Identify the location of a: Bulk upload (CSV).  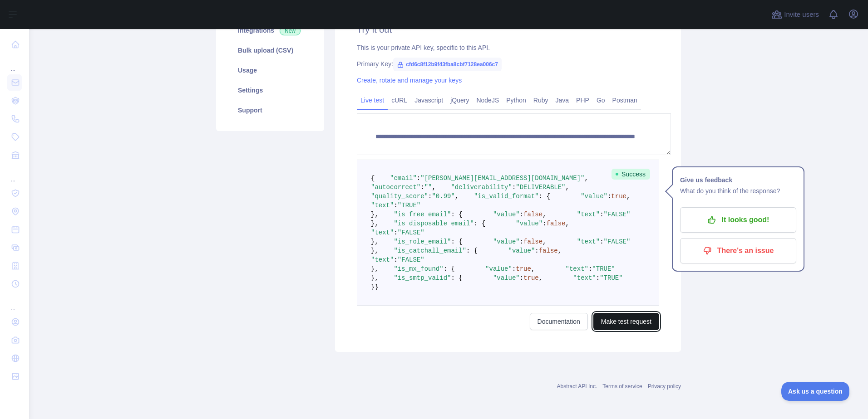
(270, 50).